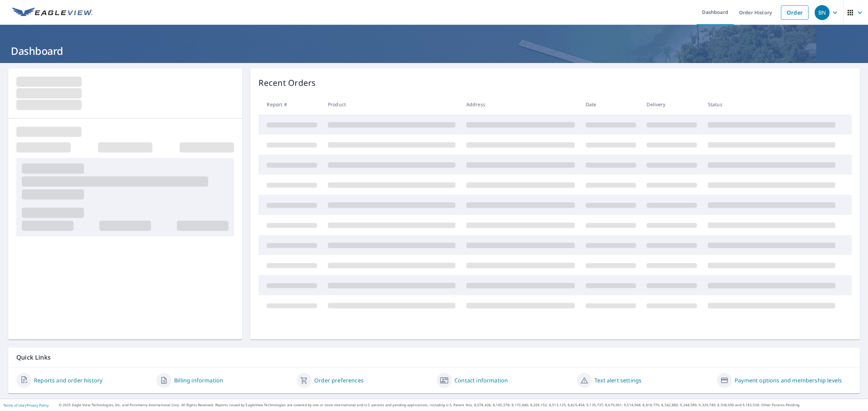 The image size is (868, 411). What do you see at coordinates (462, 405) in the screenshot?
I see `p: © 2025 Eagle View Technologies, Inc. and Pictometry International Corp. All Rights Reserved. Repo...` at bounding box center [462, 405].